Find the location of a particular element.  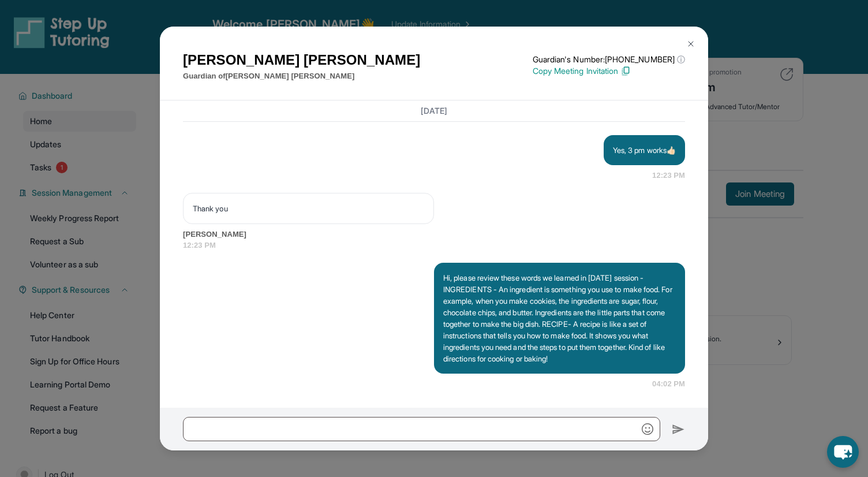

span: 04:02 PM is located at coordinates (668, 384).